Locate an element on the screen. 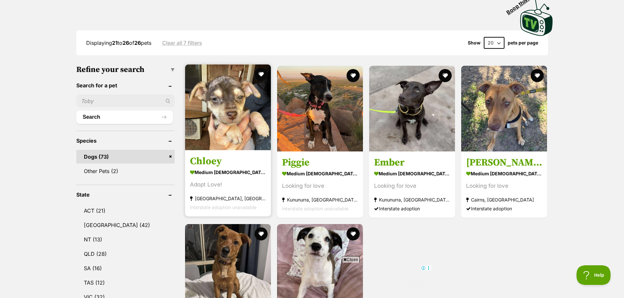 The image size is (624, 298). img: Chloey - Mixed breed Dog is located at coordinates (228, 107).